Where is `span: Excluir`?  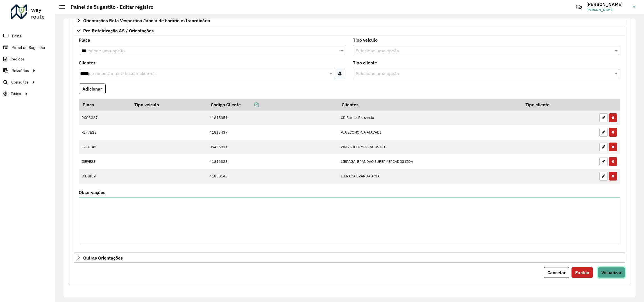 span: Excluir is located at coordinates (582, 272).